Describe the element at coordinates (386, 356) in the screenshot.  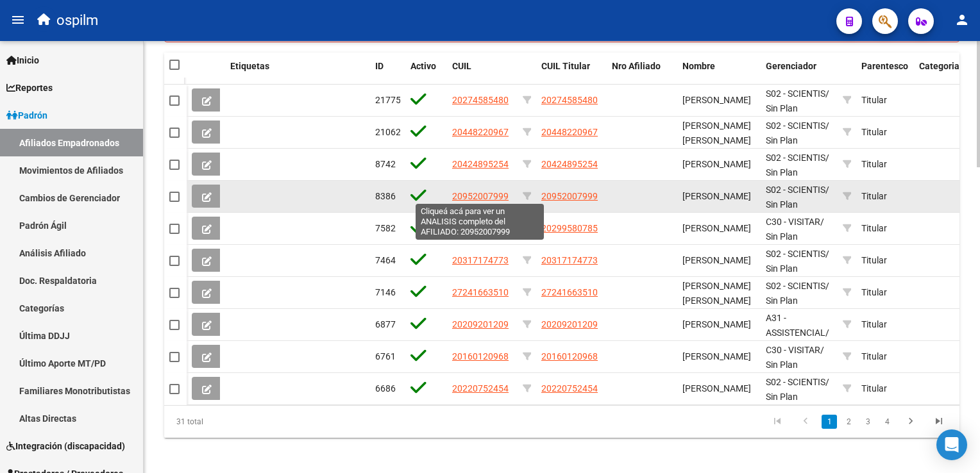
I see `span: 6761` at that location.